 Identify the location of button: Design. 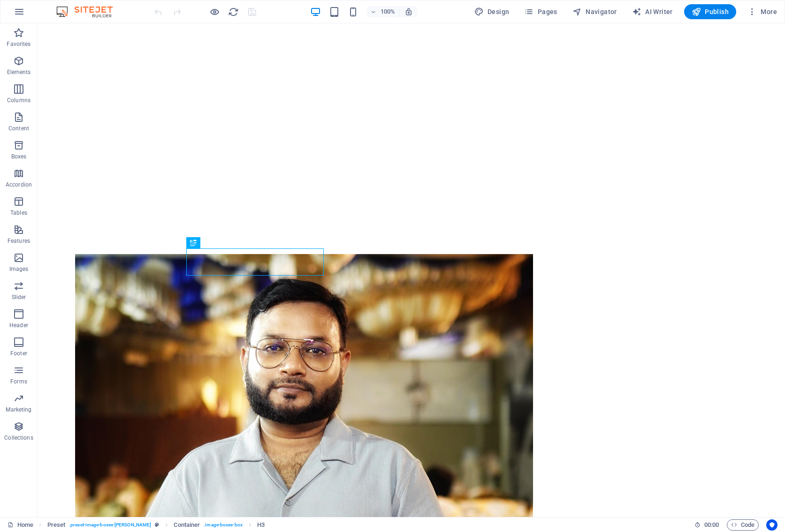
(491, 12).